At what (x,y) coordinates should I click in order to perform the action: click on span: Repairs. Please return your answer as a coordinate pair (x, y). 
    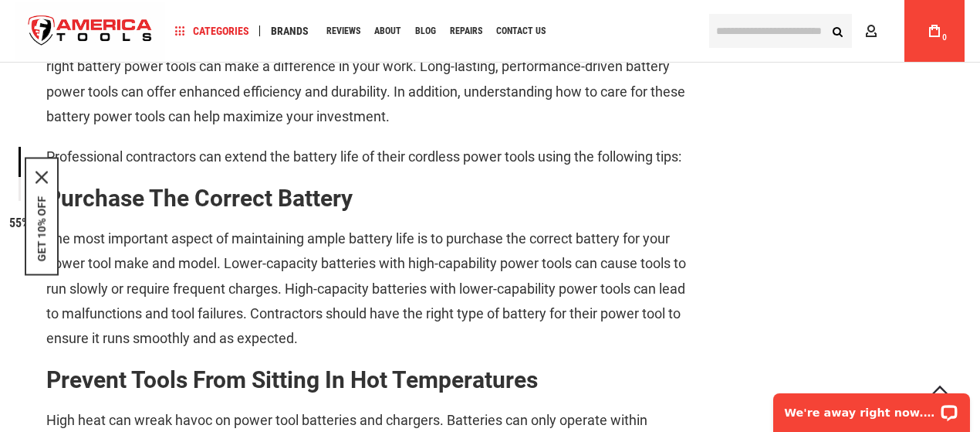
    Looking at the image, I should click on (466, 31).